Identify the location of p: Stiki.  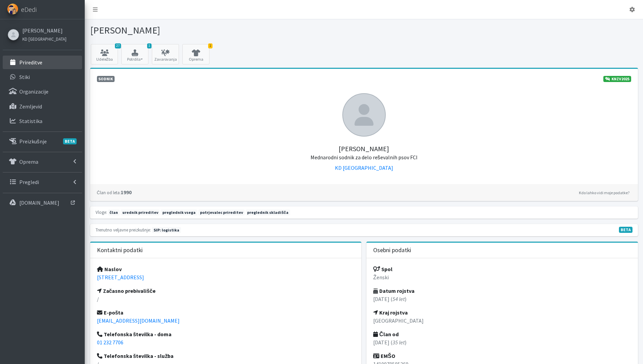
(24, 77).